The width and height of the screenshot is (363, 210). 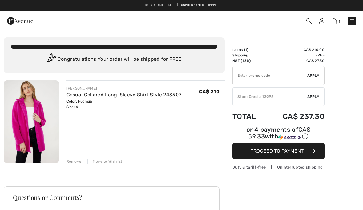 What do you see at coordinates (278, 151) in the screenshot?
I see `button: Proceed to Payment` at bounding box center [278, 151].